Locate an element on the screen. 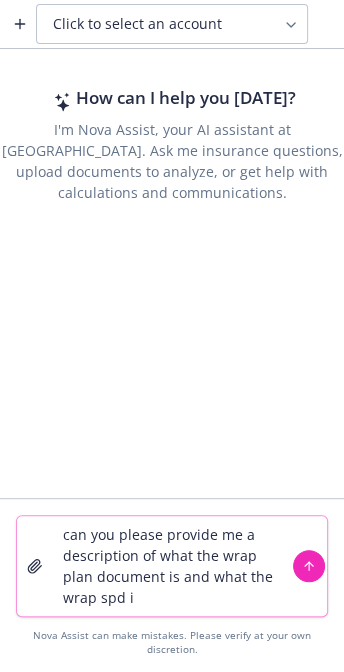 This screenshot has width=344, height=672. button: Create a new chat is located at coordinates (20, 24).